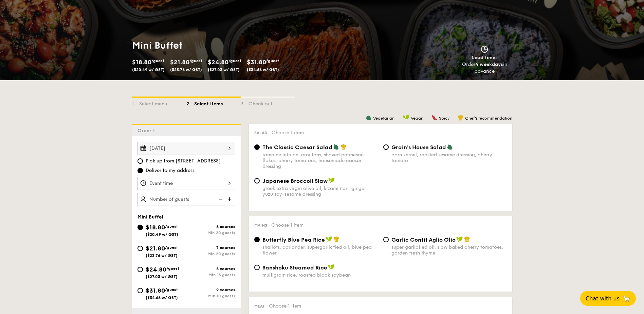 The image size is (644, 314). I want to click on span: Meat, so click(259, 306).